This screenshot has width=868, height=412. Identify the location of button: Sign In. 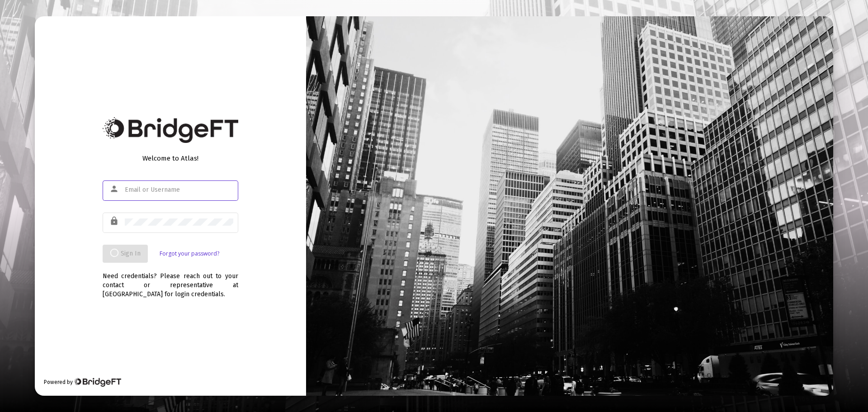
(125, 253).